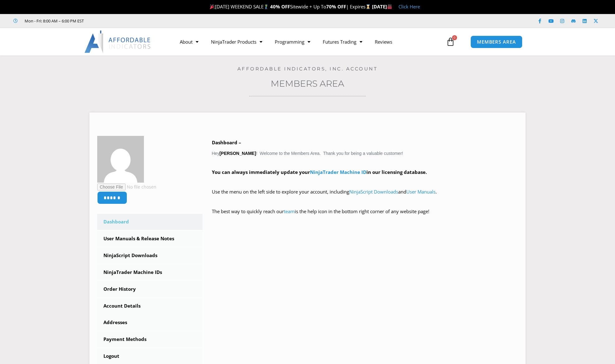 This screenshot has height=364, width=615. Describe the element at coordinates (226, 142) in the screenshot. I see `b: Dashboard –` at that location.